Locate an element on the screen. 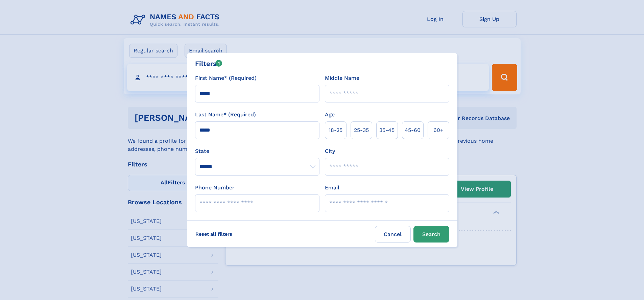 The height and width of the screenshot is (300, 644). label: Cancel is located at coordinates (393, 234).